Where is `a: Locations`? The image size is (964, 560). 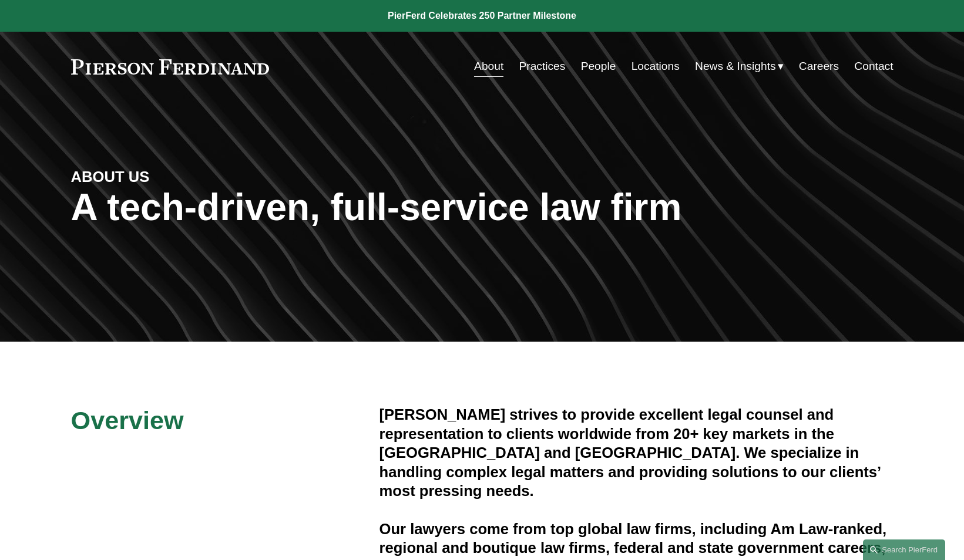 a: Locations is located at coordinates (656, 66).